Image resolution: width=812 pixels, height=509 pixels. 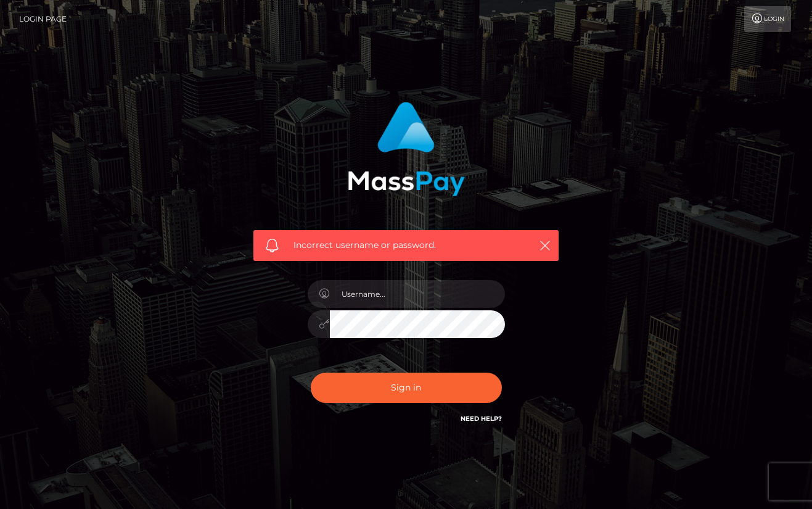 I want to click on button: Sign in, so click(x=406, y=387).